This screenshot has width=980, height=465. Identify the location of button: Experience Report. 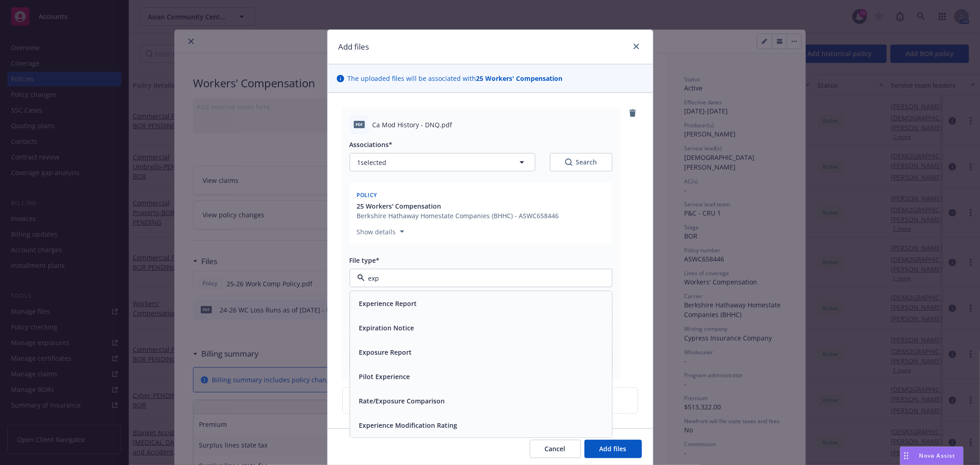
(388, 303).